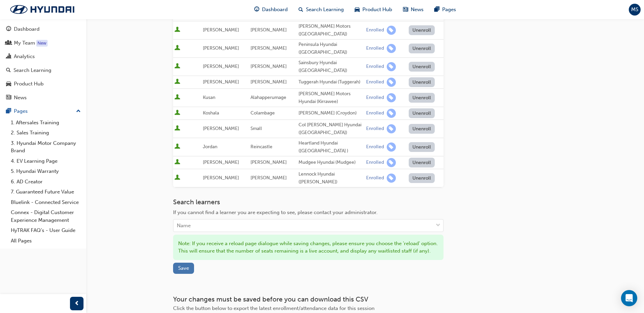  What do you see at coordinates (46, 241) in the screenshot?
I see `a: All Pages` at bounding box center [46, 241].